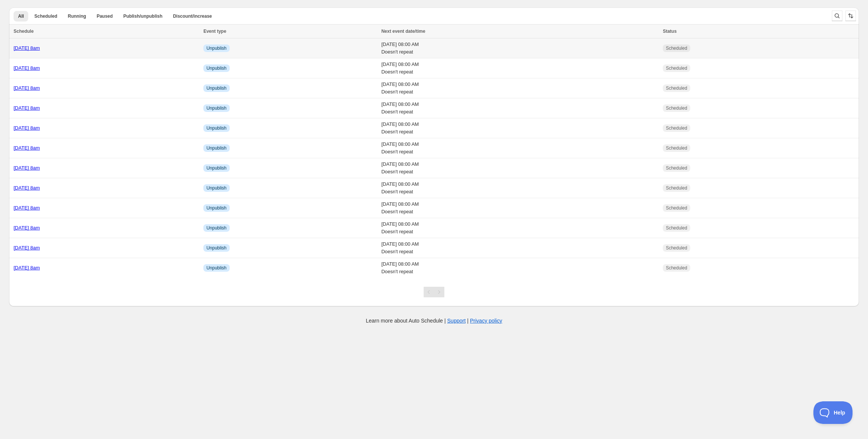 The width and height of the screenshot is (868, 439). Describe the element at coordinates (23, 32) in the screenshot. I see `span: Schedule` at that location.